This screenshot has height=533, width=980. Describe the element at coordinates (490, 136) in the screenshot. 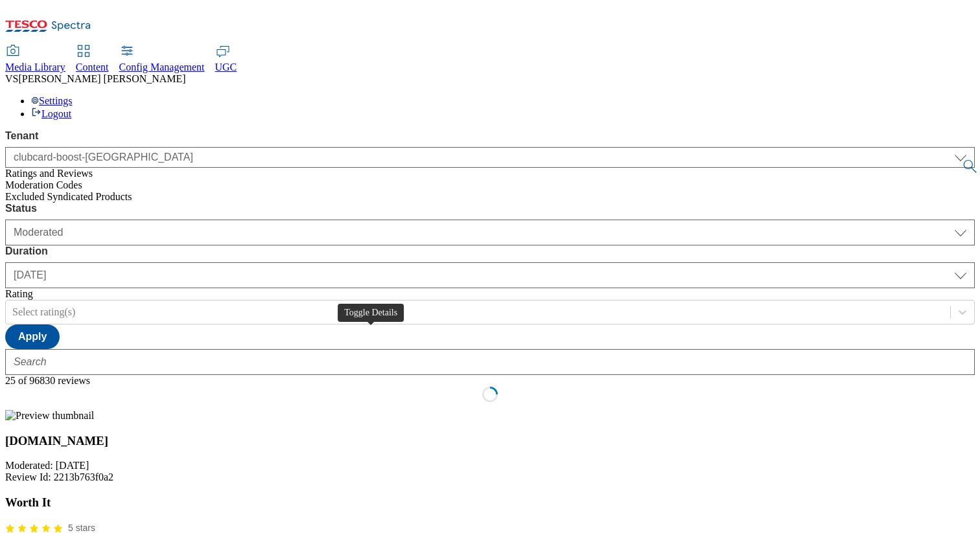

I see `label: Tenant` at that location.